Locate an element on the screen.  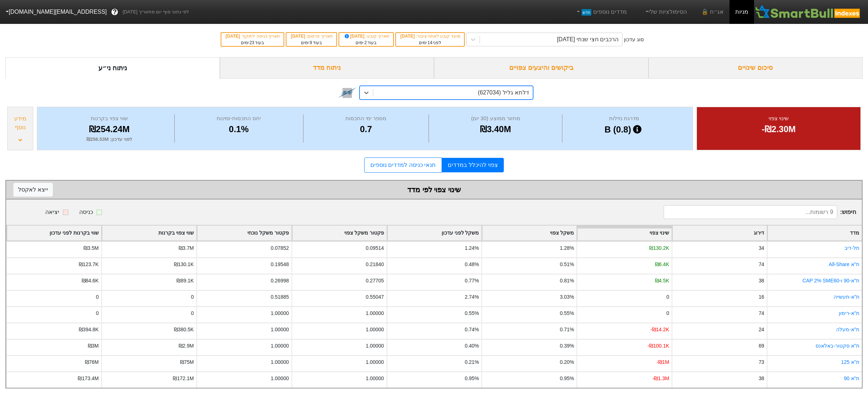
div: ניתוח ני״ע is located at coordinates (112, 68).